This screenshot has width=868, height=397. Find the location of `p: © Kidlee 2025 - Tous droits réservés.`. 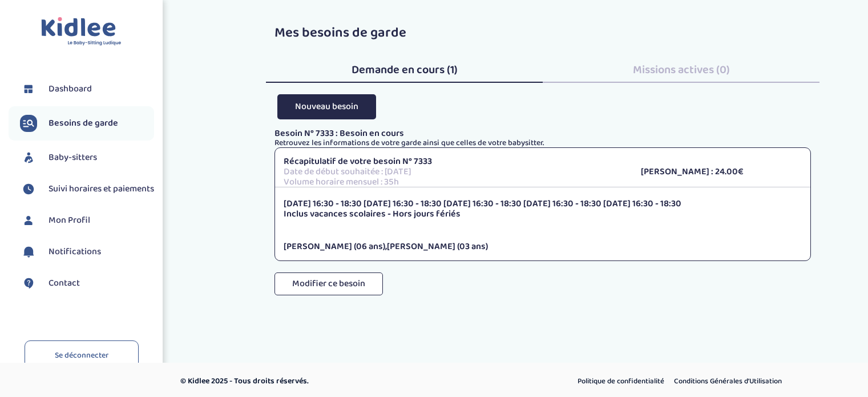

p: © Kidlee 2025 - Tous droits réservés. is located at coordinates (331, 381).